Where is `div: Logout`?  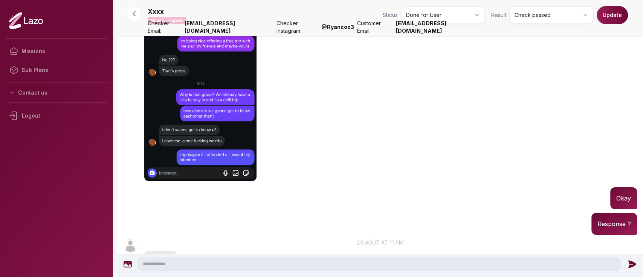
div: Logout is located at coordinates (57, 116).